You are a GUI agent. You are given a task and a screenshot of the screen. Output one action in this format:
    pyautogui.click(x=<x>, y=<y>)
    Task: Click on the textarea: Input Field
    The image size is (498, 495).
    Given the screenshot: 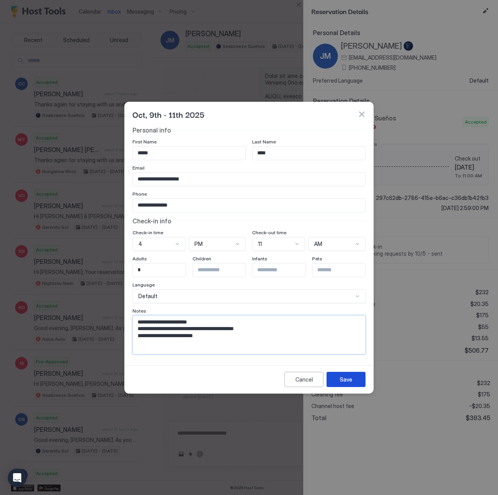 What is the action you would take?
    pyautogui.click(x=249, y=335)
    